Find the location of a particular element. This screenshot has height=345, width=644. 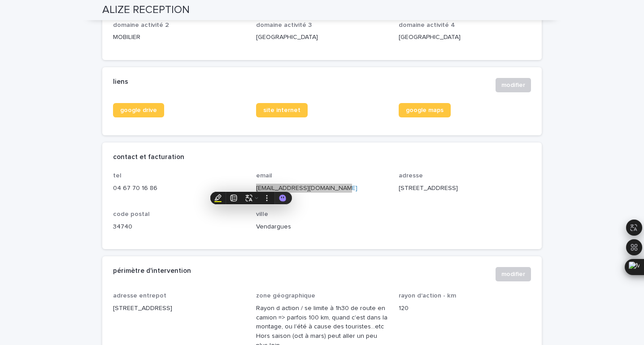

span: google maps is located at coordinates (425, 110).